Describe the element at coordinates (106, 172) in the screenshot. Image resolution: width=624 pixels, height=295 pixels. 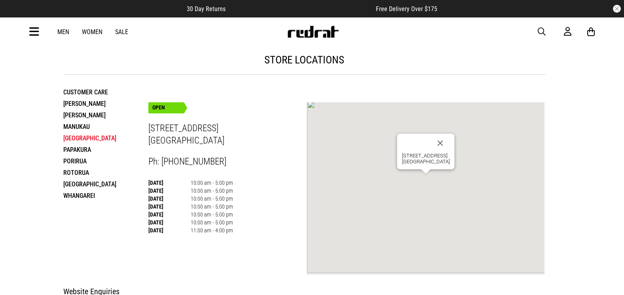
I see `li: Rotorua` at that location.